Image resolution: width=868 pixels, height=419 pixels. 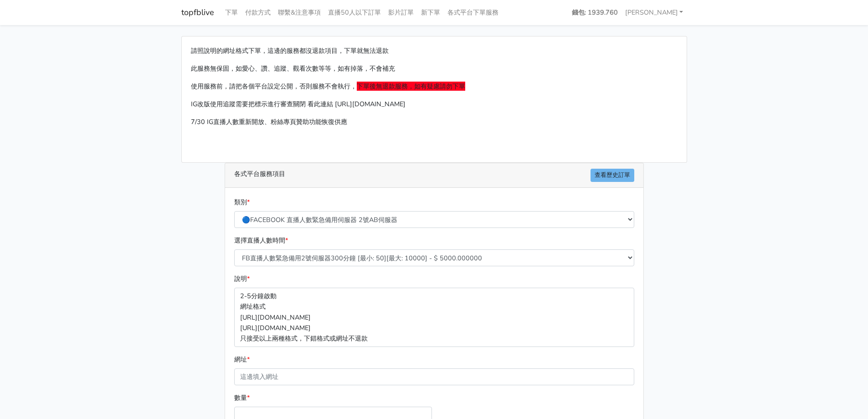 I want to click on a: 新下單, so click(x=431, y=13).